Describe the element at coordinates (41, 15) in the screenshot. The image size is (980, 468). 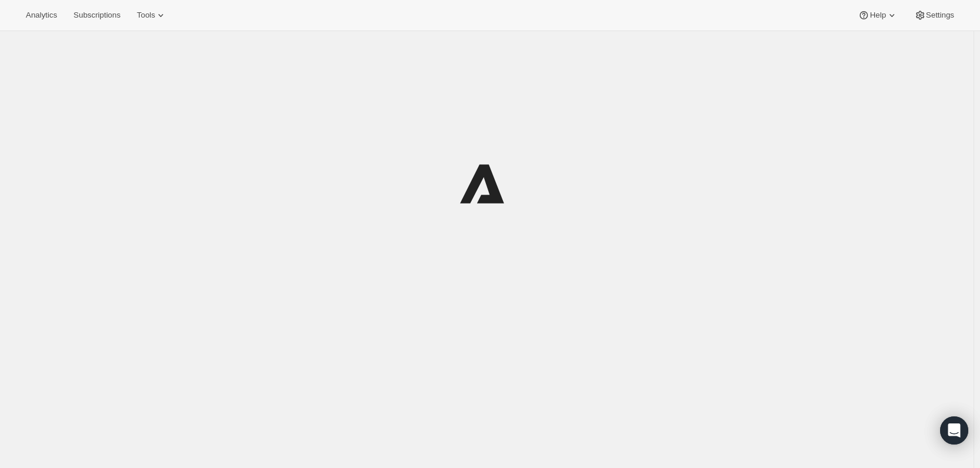
I see `span: Analytics` at that location.